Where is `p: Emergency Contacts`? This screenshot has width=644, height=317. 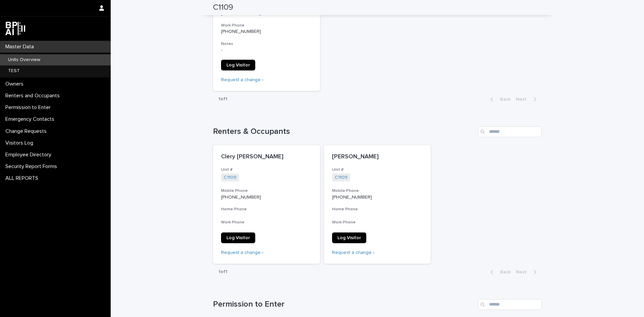
p: Emergency Contacts is located at coordinates (31, 119).